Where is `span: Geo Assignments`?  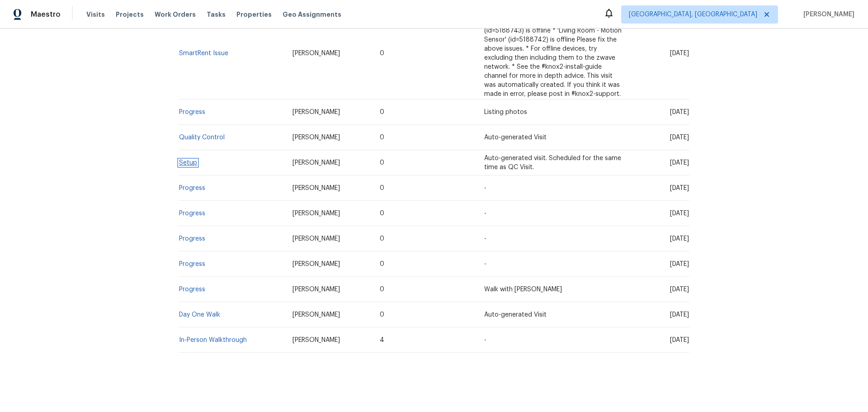
span: Geo Assignments is located at coordinates (312, 15).